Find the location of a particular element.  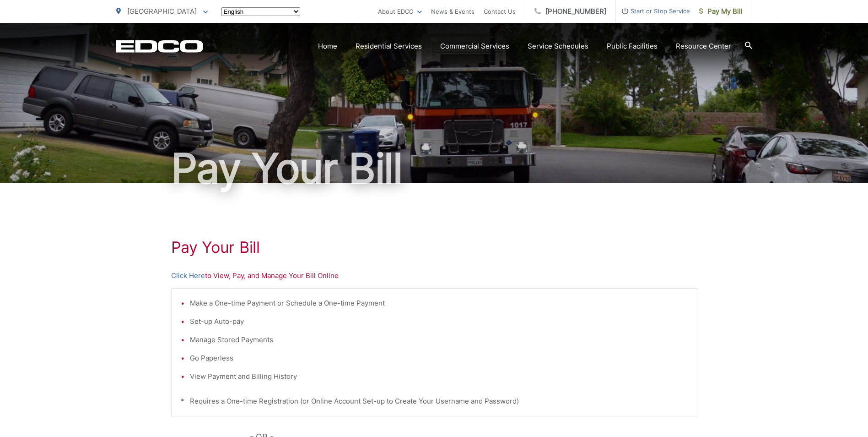

a: About EDCO is located at coordinates (400, 11).